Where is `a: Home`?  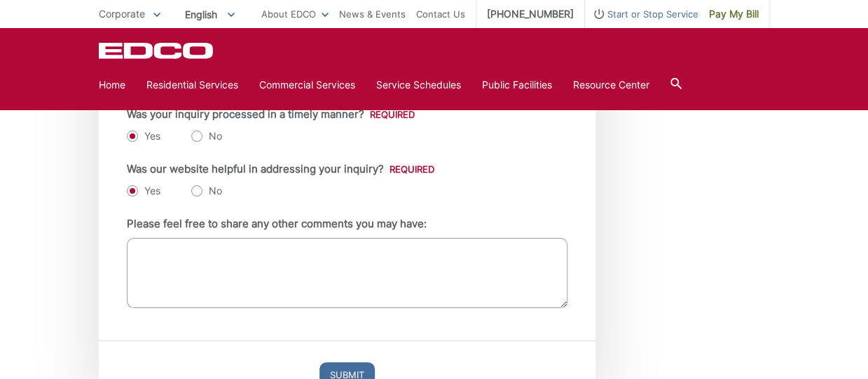
a: Home is located at coordinates (112, 85).